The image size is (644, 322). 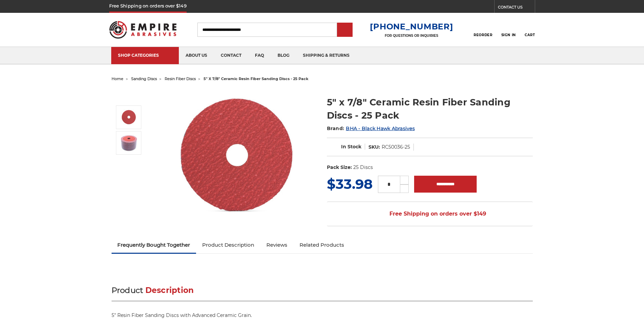 I want to click on a: faq, so click(x=259, y=55).